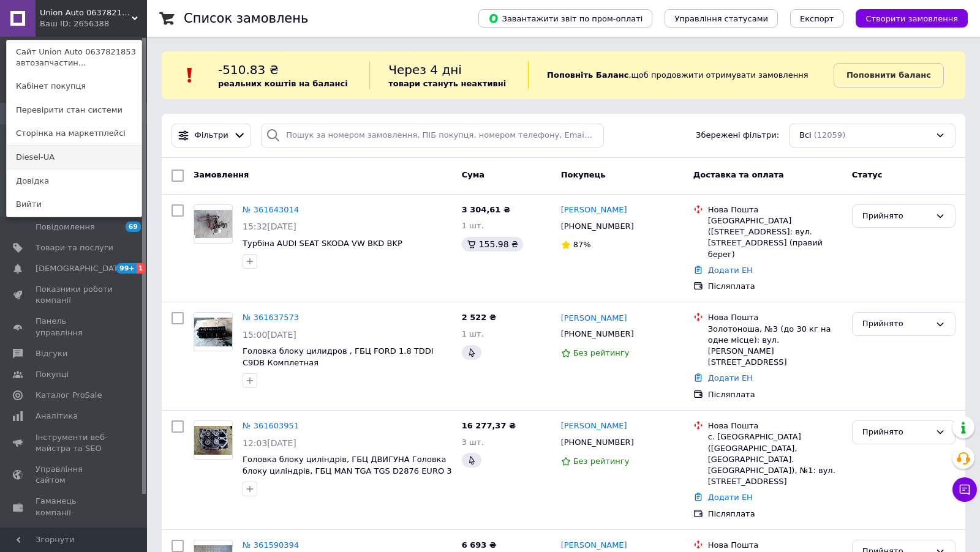  What do you see at coordinates (472, 175) in the screenshot?
I see `span: Cума` at bounding box center [472, 175].